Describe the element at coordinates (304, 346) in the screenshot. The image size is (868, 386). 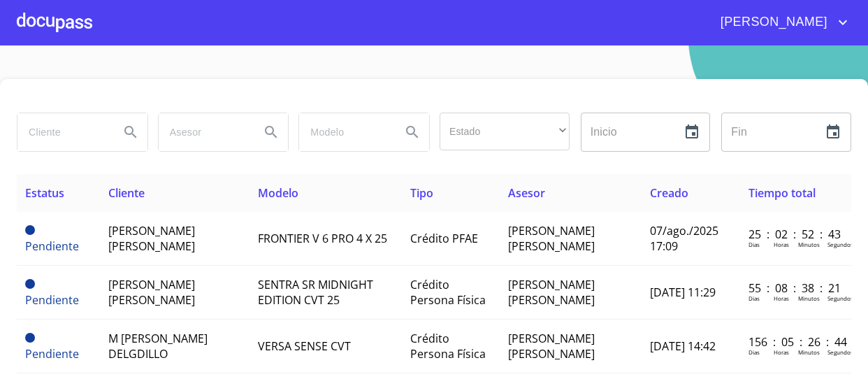
I see `span: VERSA SENSE CVT` at that location.